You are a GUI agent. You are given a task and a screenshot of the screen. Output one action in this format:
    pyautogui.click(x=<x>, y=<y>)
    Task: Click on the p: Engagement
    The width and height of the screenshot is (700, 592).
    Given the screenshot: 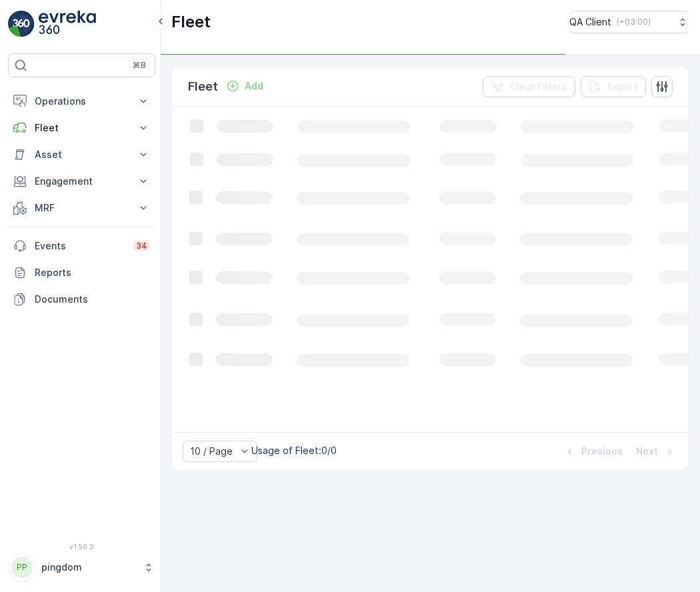 What is the action you would take?
    pyautogui.click(x=81, y=181)
    